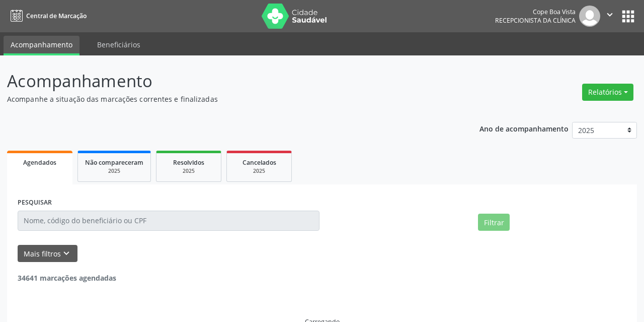 Image resolution: width=644 pixels, height=322 pixels. What do you see at coordinates (536, 20) in the screenshot?
I see `span: Recepcionista da clínica` at bounding box center [536, 20].